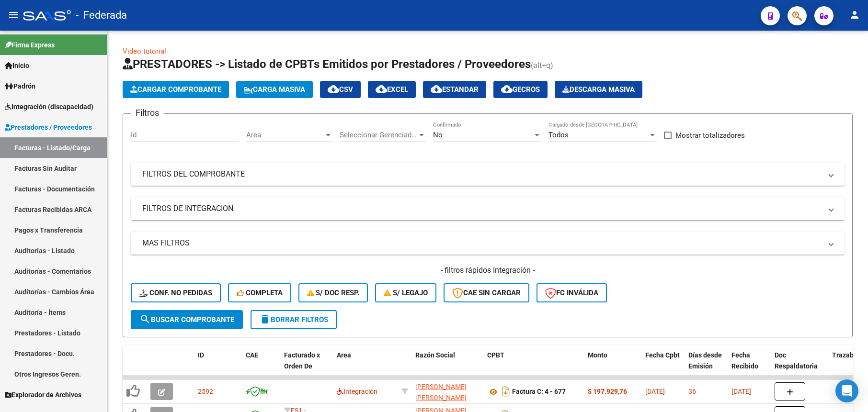 The height and width of the screenshot is (412, 868). Describe the element at coordinates (145, 319) in the screenshot. I see `mat-icon: search` at that location.